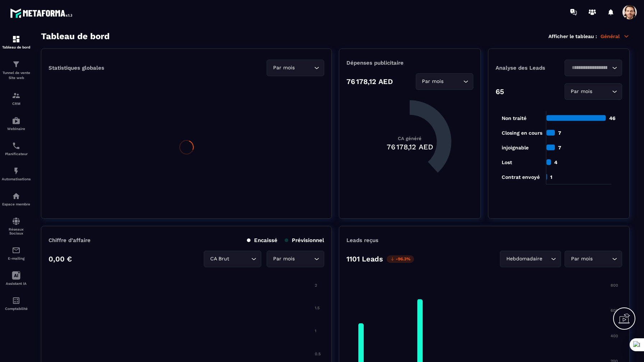 The width and height of the screenshot is (644, 362). What do you see at coordinates (16, 70) in the screenshot?
I see `a: formationformationTunnel de vente Site web` at bounding box center [16, 70].